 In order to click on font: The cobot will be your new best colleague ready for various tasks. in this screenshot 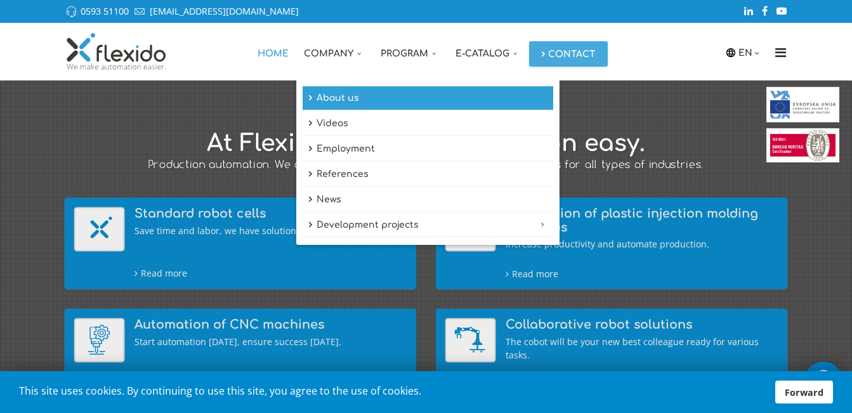, I will do `click(632, 348)`.